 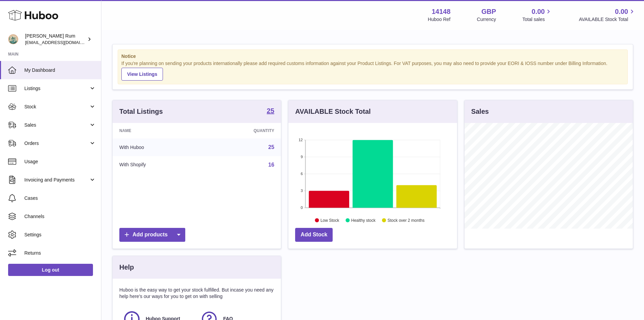 What do you see at coordinates (480, 111) in the screenshot?
I see `h3: Sales` at bounding box center [480, 111].